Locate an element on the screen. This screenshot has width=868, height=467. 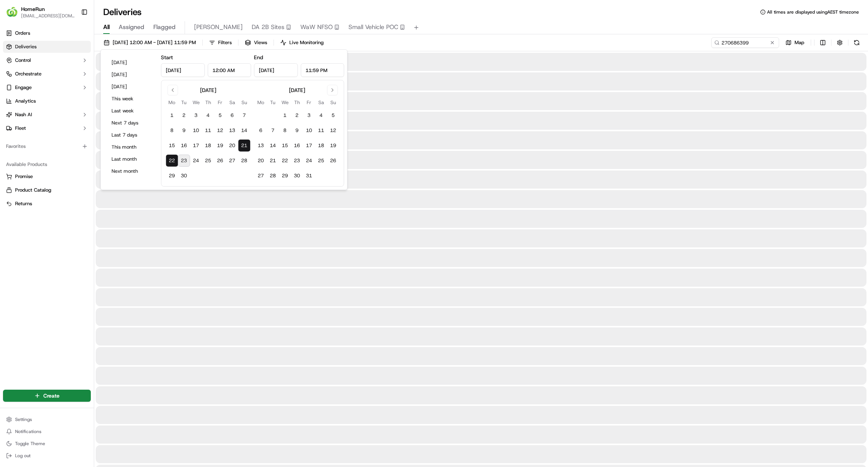
button: Last 7 days is located at coordinates (131, 135).